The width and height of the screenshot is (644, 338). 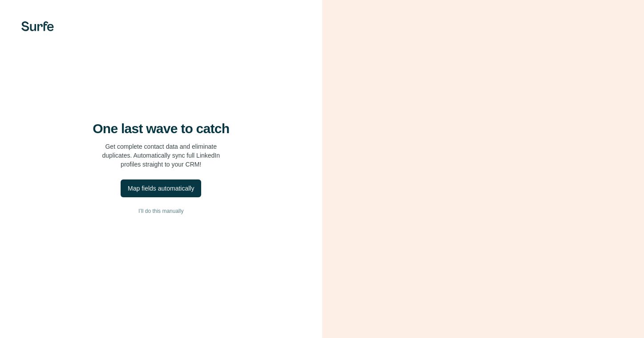 What do you see at coordinates (161, 211) in the screenshot?
I see `button: I’ll do this manually` at bounding box center [161, 211].